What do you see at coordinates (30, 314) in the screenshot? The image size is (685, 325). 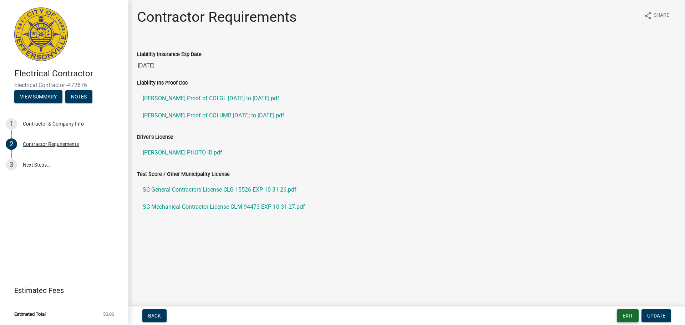 I see `span: Estimated Total` at bounding box center [30, 314].